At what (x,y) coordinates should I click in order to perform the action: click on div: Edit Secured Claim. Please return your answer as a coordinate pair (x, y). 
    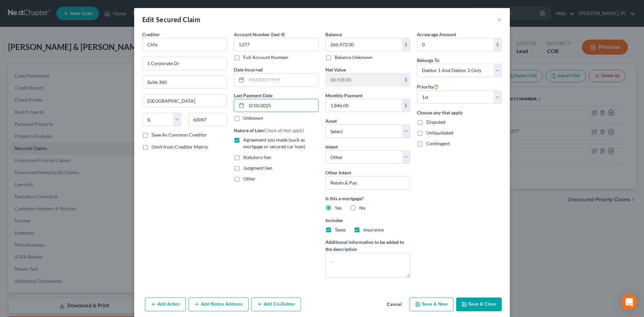
    Looking at the image, I should click on (171, 19).